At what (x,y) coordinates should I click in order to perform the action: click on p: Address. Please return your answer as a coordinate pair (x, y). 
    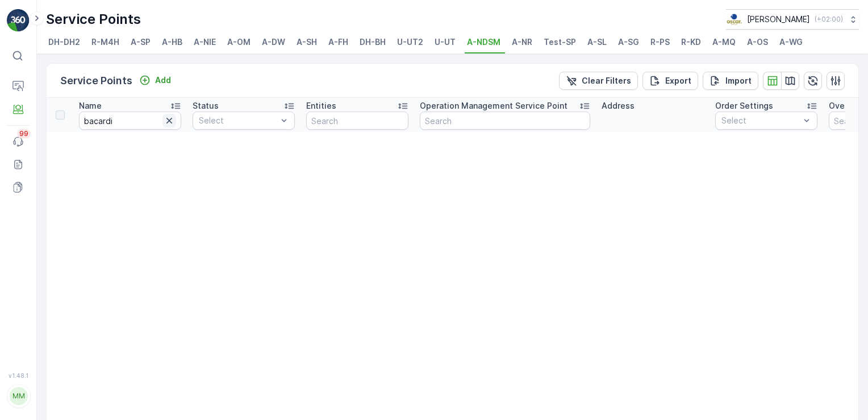
    Looking at the image, I should click on (618, 106).